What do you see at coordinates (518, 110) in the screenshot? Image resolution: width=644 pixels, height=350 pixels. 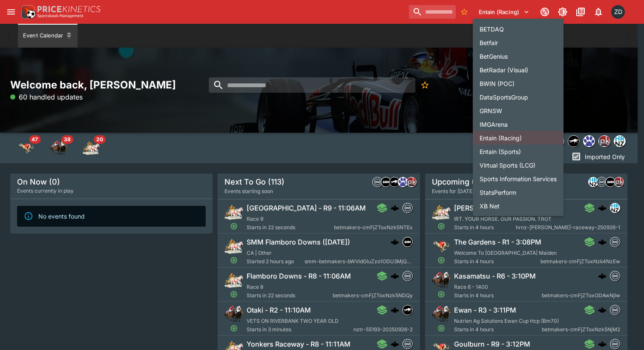 I see `li: GRNSW` at bounding box center [518, 110].